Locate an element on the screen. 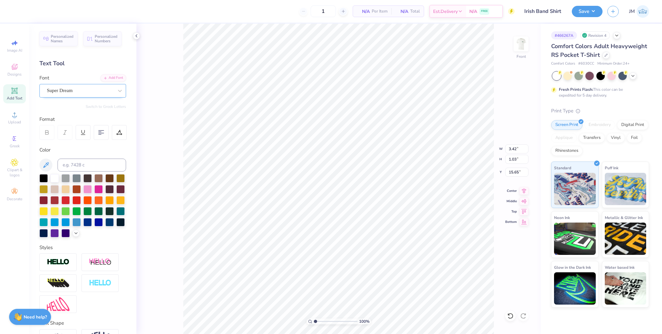  img: Puff Ink is located at coordinates (625, 189).